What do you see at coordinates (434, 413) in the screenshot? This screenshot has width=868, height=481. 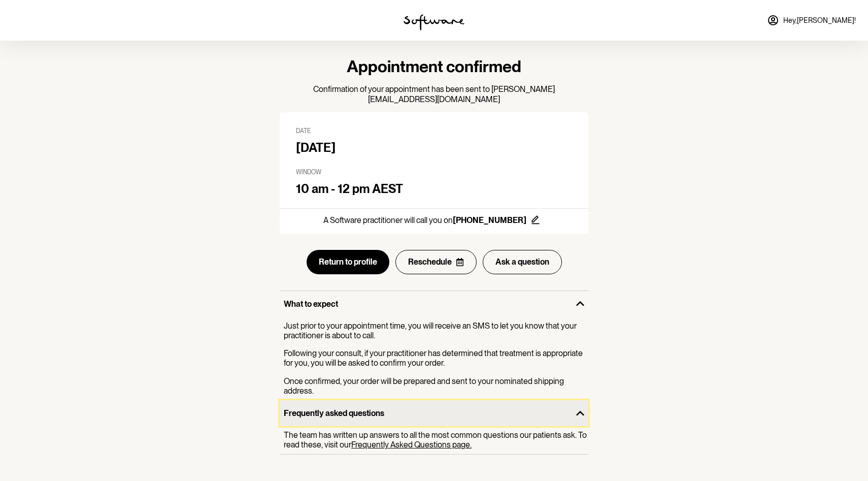 I see `button: Frequently asked questions` at bounding box center [434, 413].